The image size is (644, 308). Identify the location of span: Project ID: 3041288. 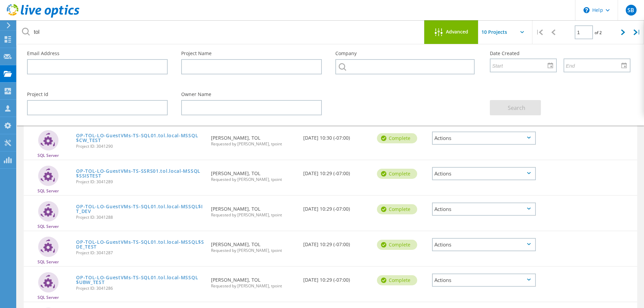
(140, 217).